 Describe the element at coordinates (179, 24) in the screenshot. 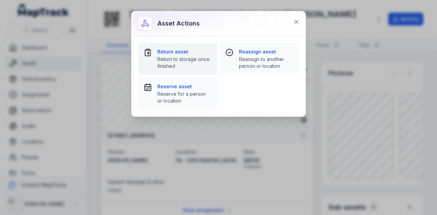

I see `h3: Asset actions` at that location.